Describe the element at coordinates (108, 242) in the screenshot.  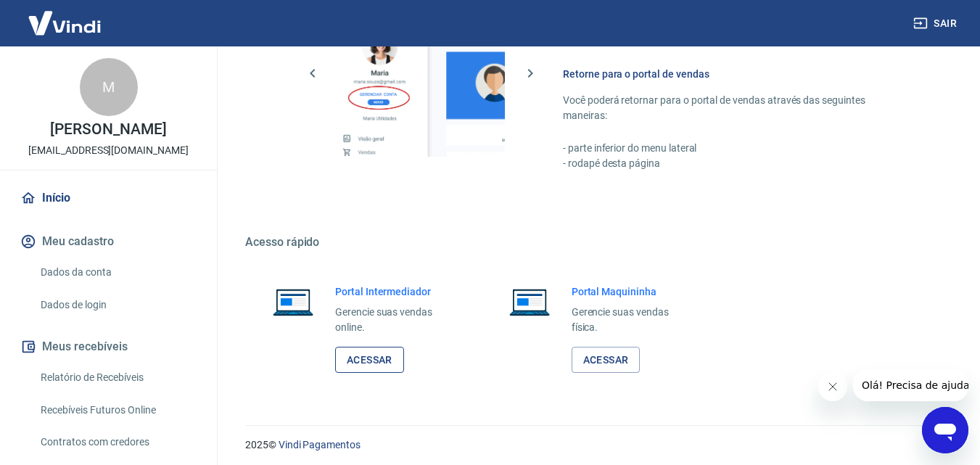
I see `button: Meu cadastro` at that location.